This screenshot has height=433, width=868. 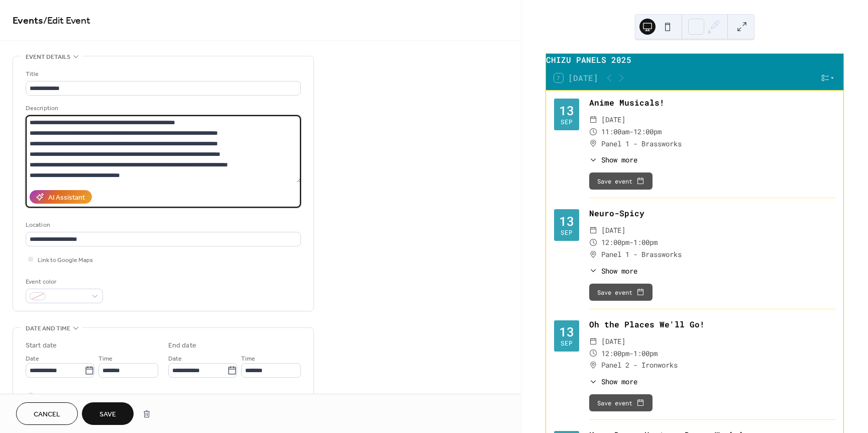 I want to click on span: Cancel, so click(x=47, y=415).